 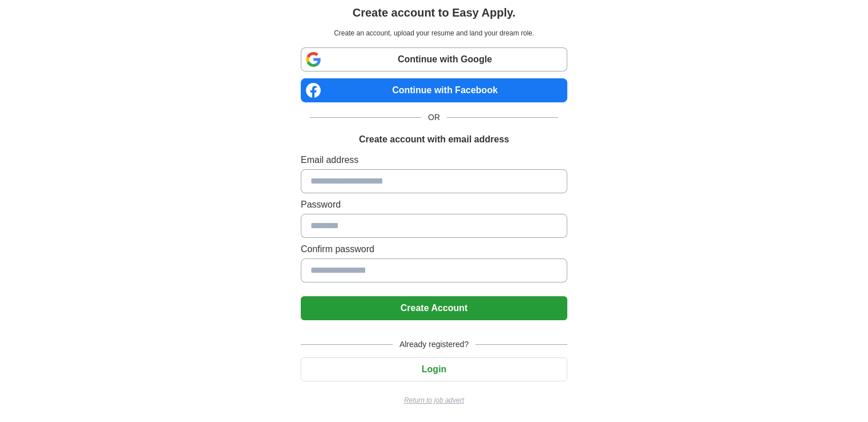 What do you see at coordinates (434, 117) in the screenshot?
I see `span: OR` at bounding box center [434, 117].